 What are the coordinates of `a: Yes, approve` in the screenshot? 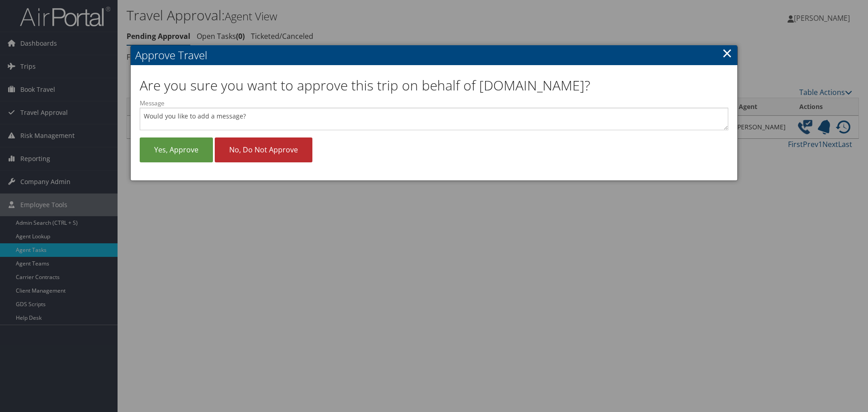 It's located at (177, 150).